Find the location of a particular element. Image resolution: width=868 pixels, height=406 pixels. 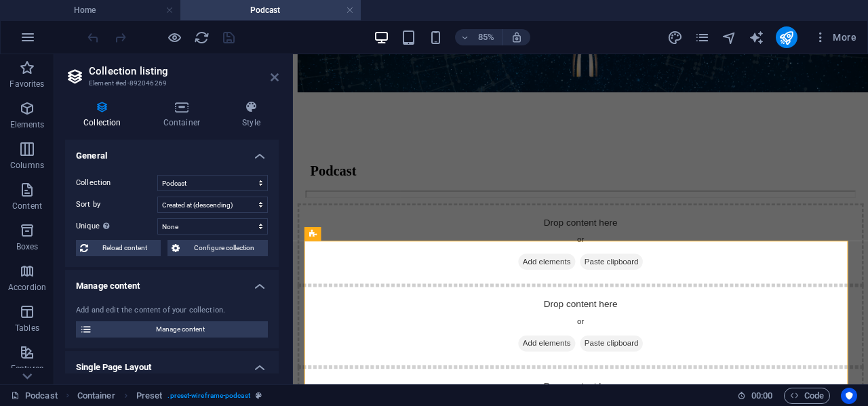

button: publish is located at coordinates (787, 37).